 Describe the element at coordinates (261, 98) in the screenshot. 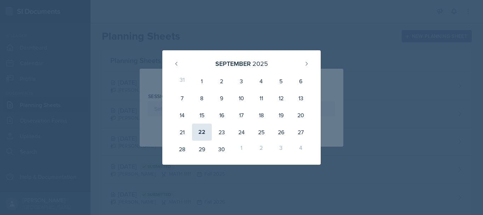

I see `div: 11` at that location.